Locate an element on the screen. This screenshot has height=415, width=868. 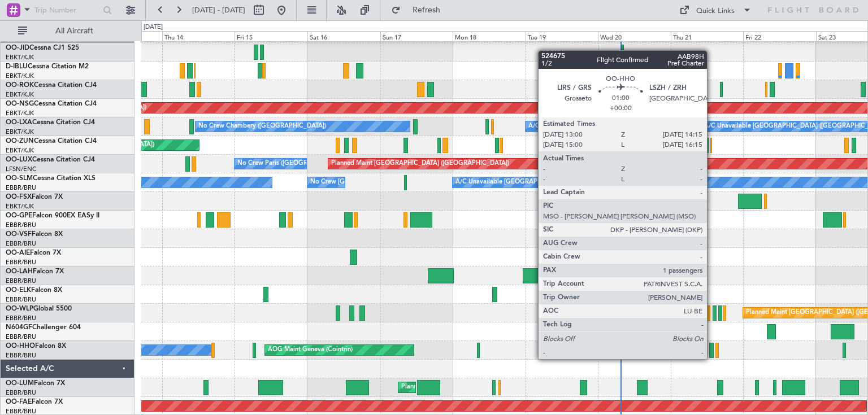
span: OO-ZUN is located at coordinates (20, 141).